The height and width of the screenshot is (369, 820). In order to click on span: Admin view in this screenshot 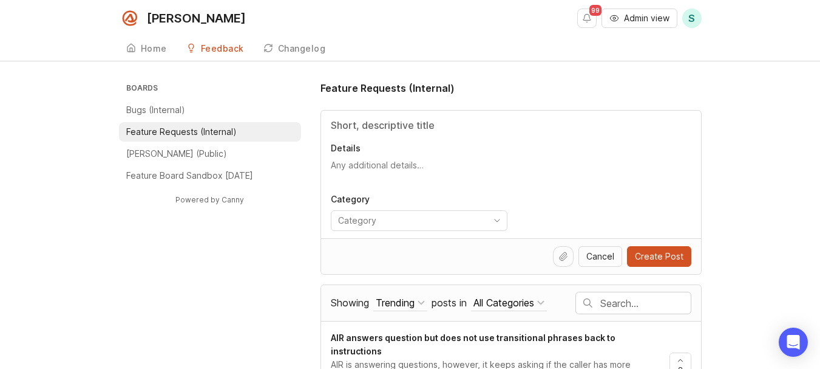, I will do `click(647, 18)`.